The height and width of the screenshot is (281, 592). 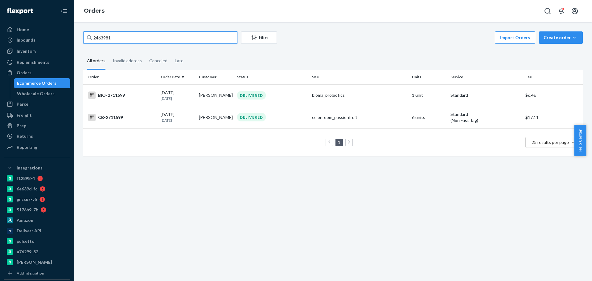 I want to click on a: 6e639d-fc, so click(x=37, y=189).